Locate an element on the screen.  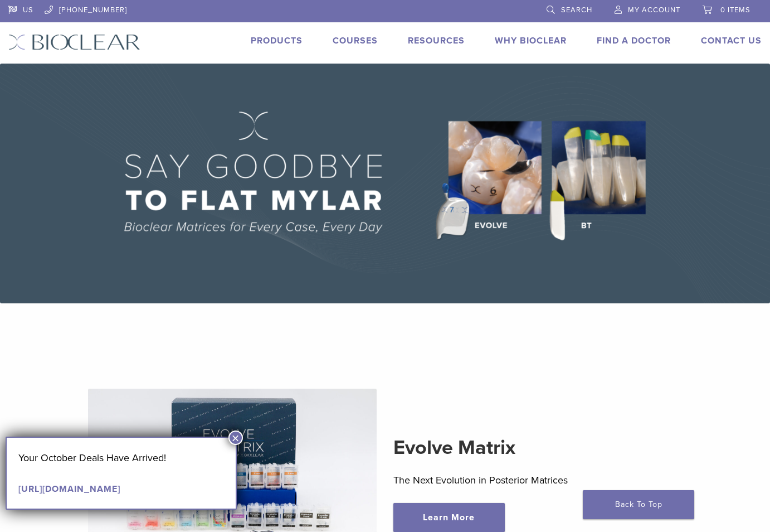
a: Why Bioclear is located at coordinates (530, 40).